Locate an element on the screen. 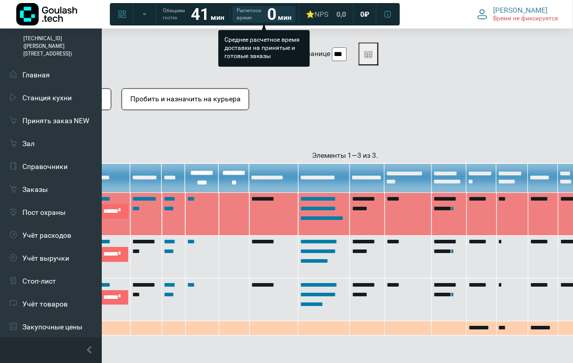  span: Время не фиксируется is located at coordinates (526, 19).